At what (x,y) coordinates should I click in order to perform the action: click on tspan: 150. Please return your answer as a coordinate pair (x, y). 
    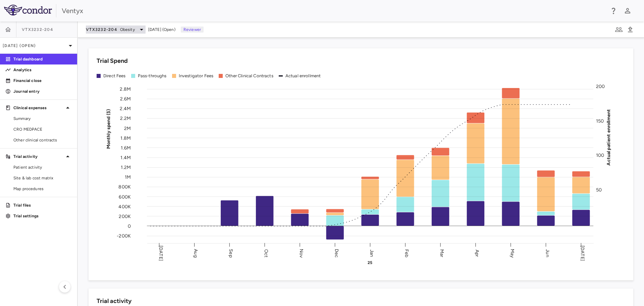
    Looking at the image, I should click on (600, 120).